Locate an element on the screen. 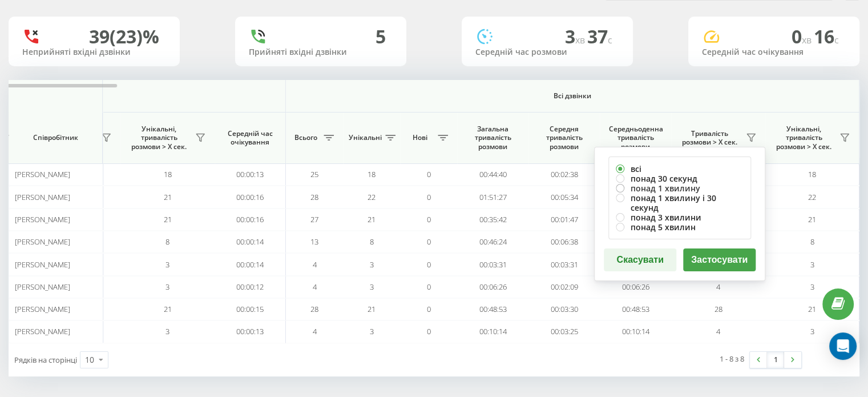 The width and height of the screenshot is (868, 397). span: Всього is located at coordinates (306, 138).